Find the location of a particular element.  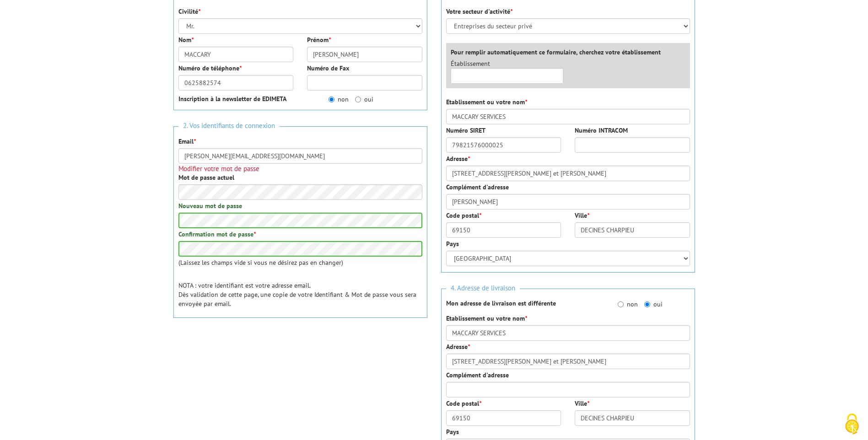

label: Votre secteur d'activité is located at coordinates (479, 12).